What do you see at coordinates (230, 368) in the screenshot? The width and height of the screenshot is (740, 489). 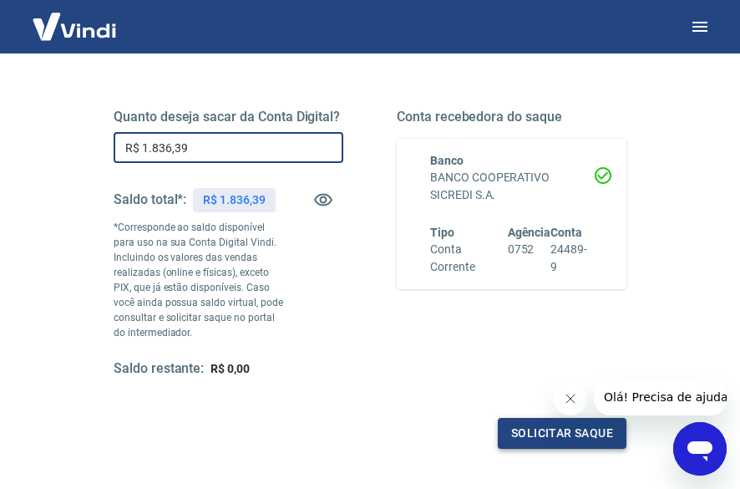 I see `span: R$ 0,00` at bounding box center [230, 368].